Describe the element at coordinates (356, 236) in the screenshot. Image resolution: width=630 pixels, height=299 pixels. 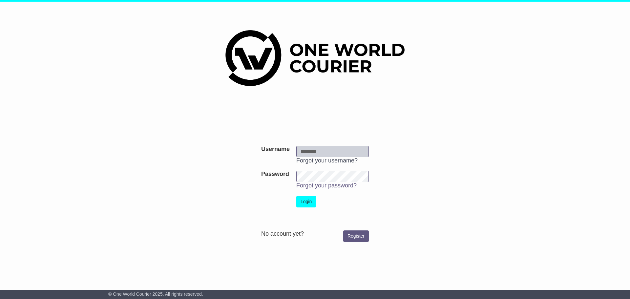
I see `a: Register` at that location.